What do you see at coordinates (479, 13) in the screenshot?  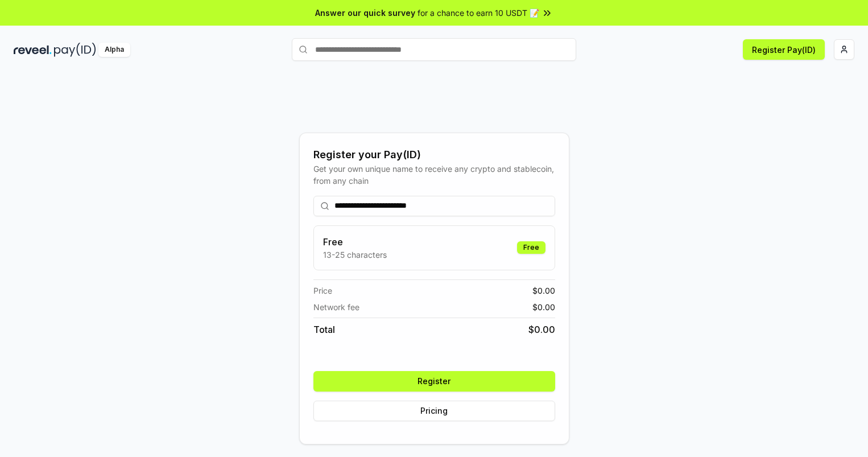 I see `span: for a chance to earn 10 USDT 📝` at bounding box center [479, 13].